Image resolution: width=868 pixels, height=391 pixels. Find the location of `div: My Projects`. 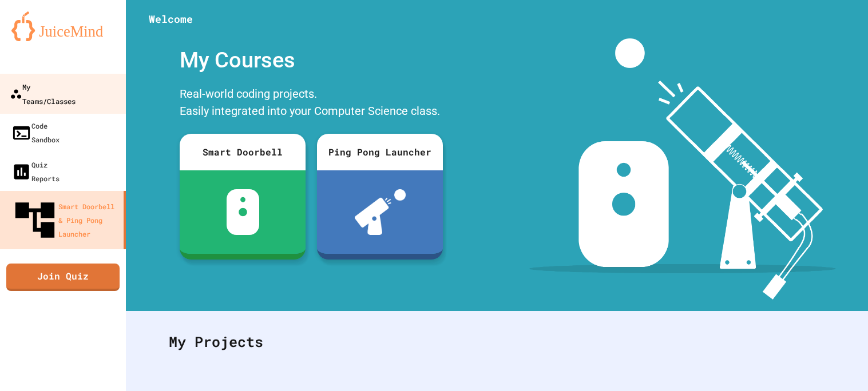

div: My Projects is located at coordinates (496, 342).